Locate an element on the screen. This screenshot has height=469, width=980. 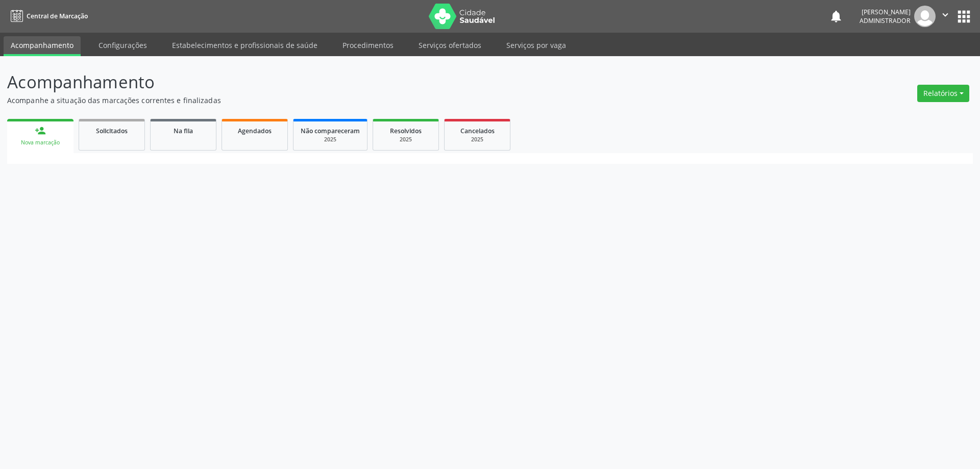
span: Cancelados is located at coordinates (477, 131).